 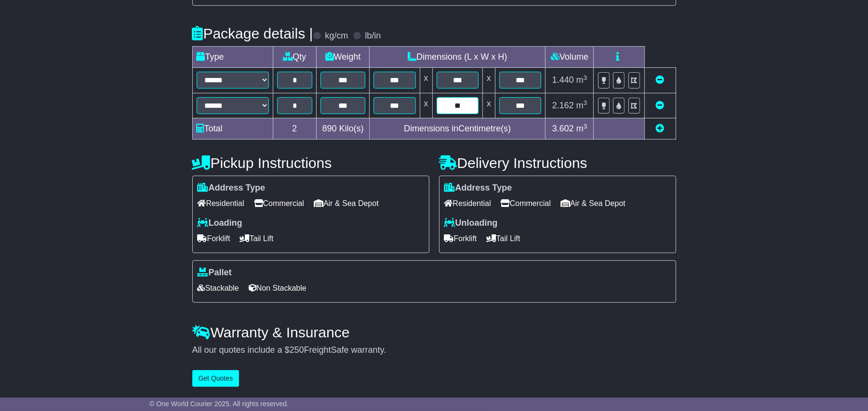 What do you see at coordinates (435, 332) in the screenshot?
I see `h4: Warranty & Insurance` at bounding box center [435, 332].